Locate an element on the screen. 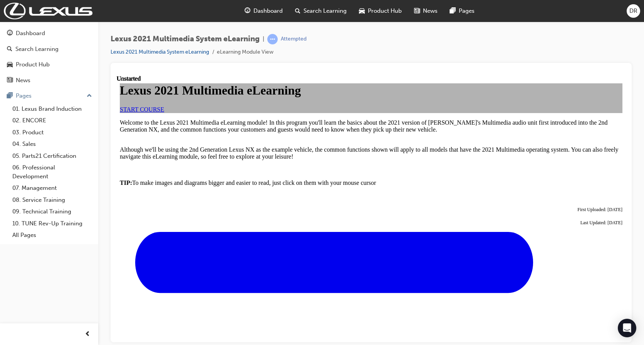  a: 05. Parts21 Certification is located at coordinates (52, 156).